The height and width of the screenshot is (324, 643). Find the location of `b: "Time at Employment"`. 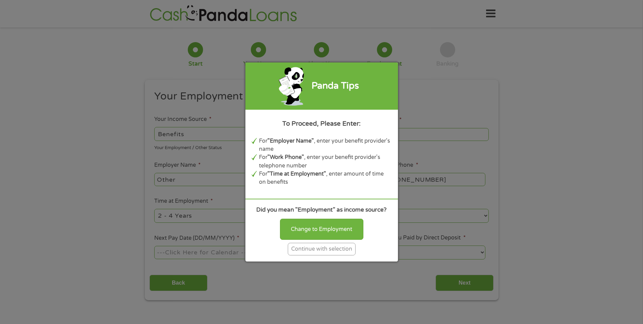

b: "Time at Employment" is located at coordinates (297, 174).